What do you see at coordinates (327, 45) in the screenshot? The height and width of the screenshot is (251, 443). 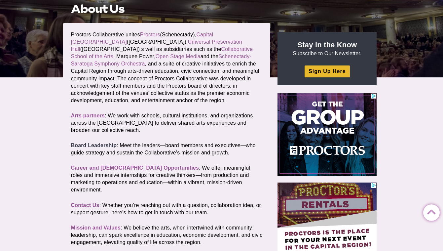 I see `strong: Stay in the Know` at bounding box center [327, 45].